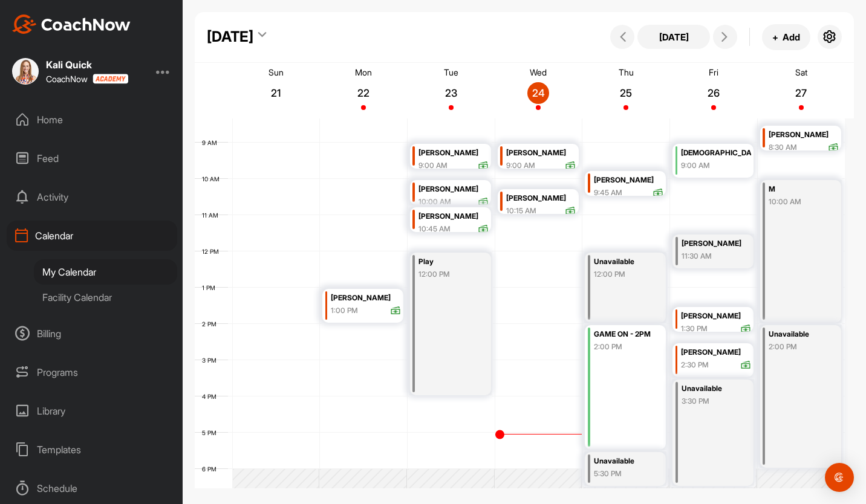 Image resolution: width=866 pixels, height=504 pixels. I want to click on div: Open Intercom Messenger, so click(839, 477).